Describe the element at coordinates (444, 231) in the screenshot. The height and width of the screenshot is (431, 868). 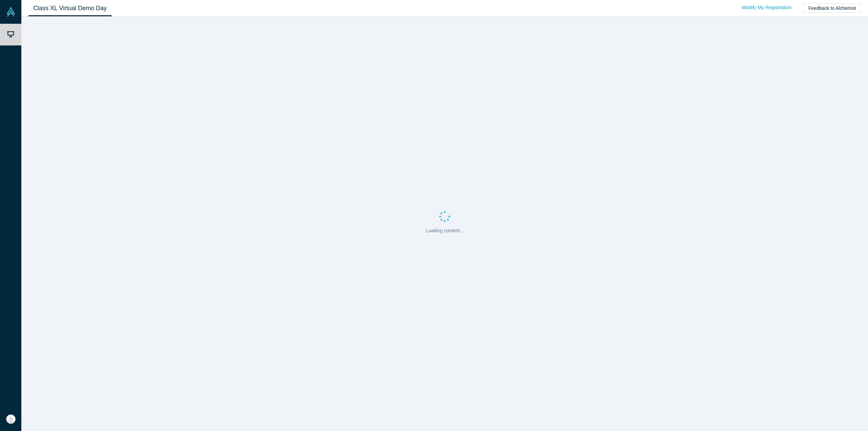
I see `p: Loading content...` at that location.